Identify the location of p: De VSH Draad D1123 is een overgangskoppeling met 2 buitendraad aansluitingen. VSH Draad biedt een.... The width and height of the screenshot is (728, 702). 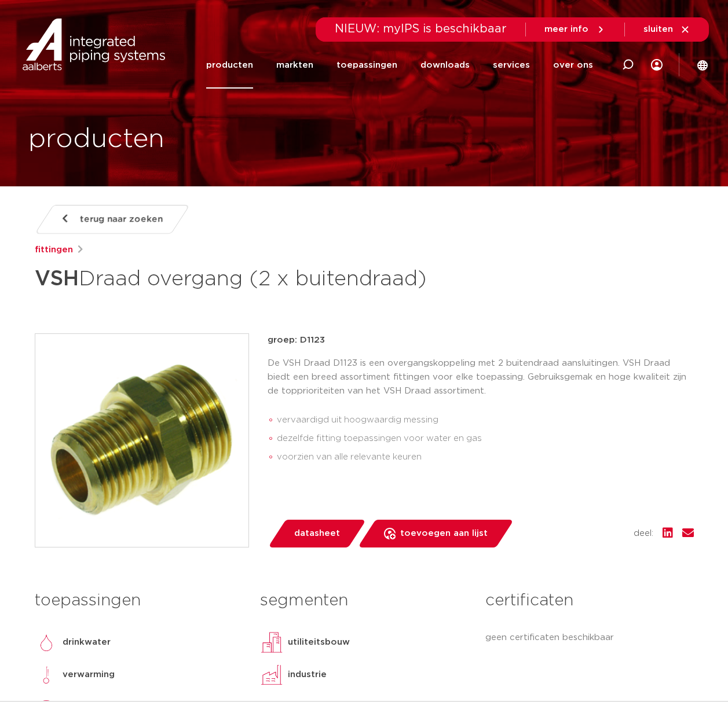
(481, 378).